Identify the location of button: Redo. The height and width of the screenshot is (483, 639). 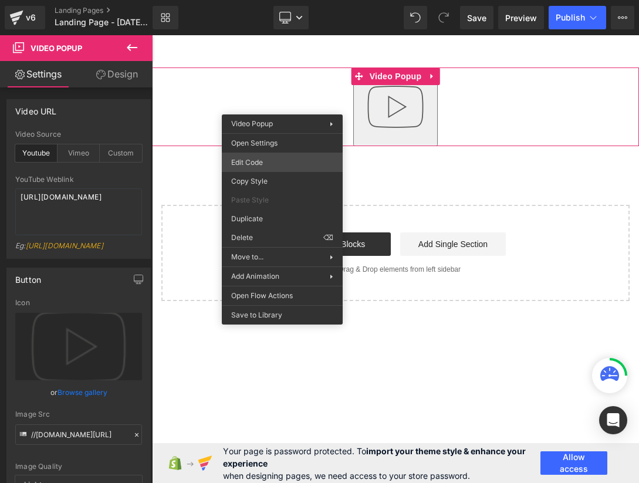
(444, 18).